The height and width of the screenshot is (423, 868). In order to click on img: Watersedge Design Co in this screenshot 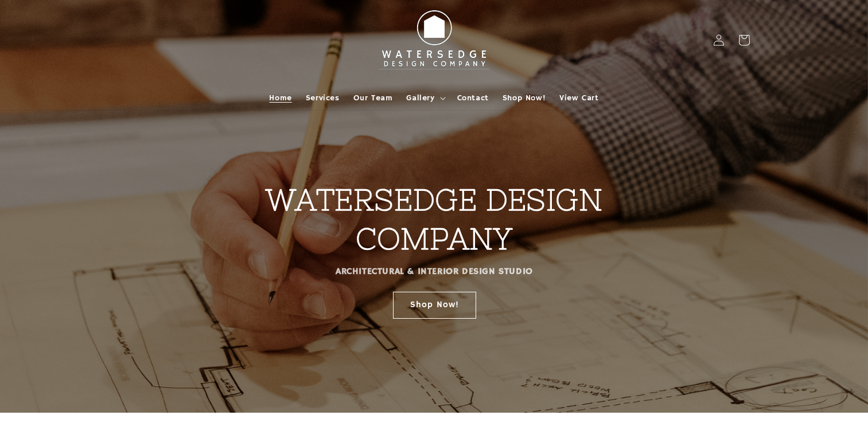, I will do `click(434, 40)`.